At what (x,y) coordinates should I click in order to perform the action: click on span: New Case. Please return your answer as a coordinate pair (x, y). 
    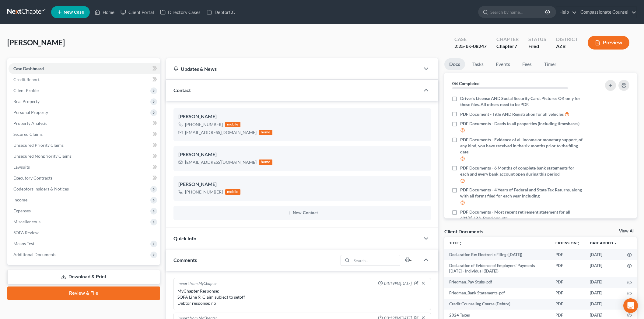
    Looking at the image, I should click on (74, 12).